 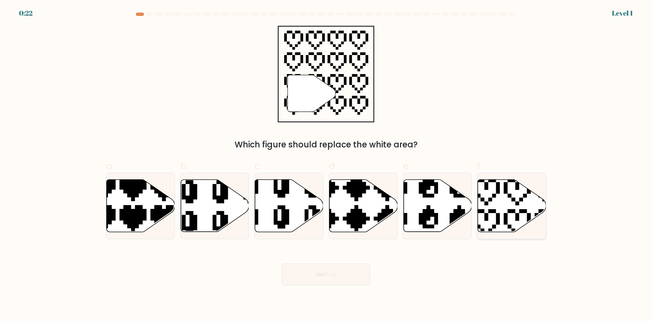 What do you see at coordinates (407, 166) in the screenshot?
I see `span: e.` at bounding box center [407, 166].